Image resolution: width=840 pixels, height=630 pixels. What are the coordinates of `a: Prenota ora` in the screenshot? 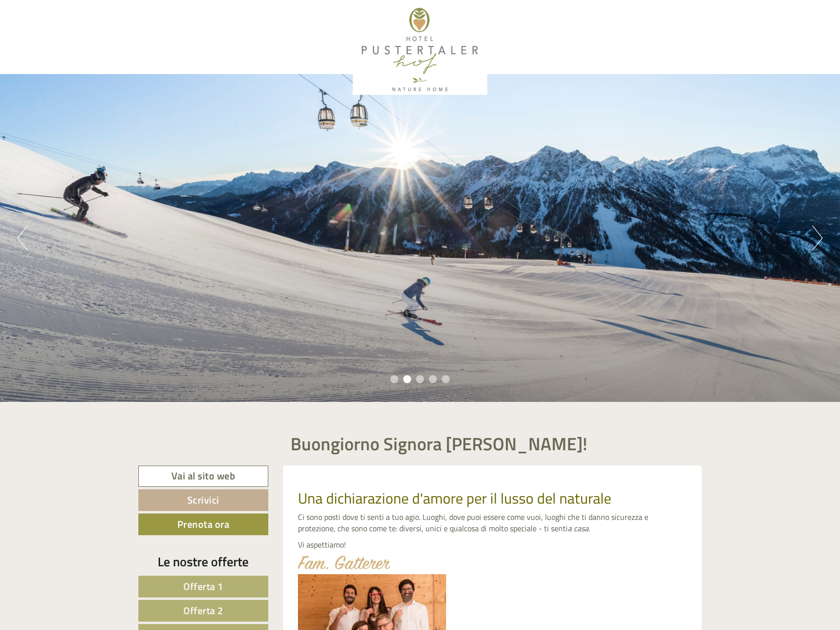 It's located at (203, 525).